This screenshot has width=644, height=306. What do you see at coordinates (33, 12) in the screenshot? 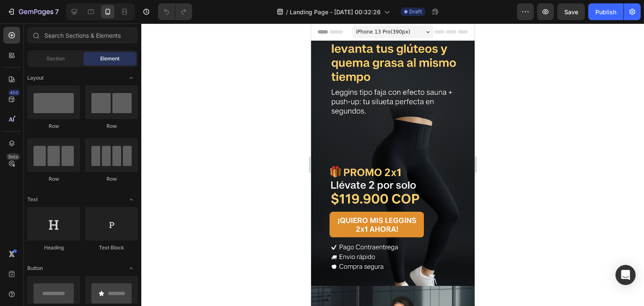
I see `button: 7` at bounding box center [33, 12].